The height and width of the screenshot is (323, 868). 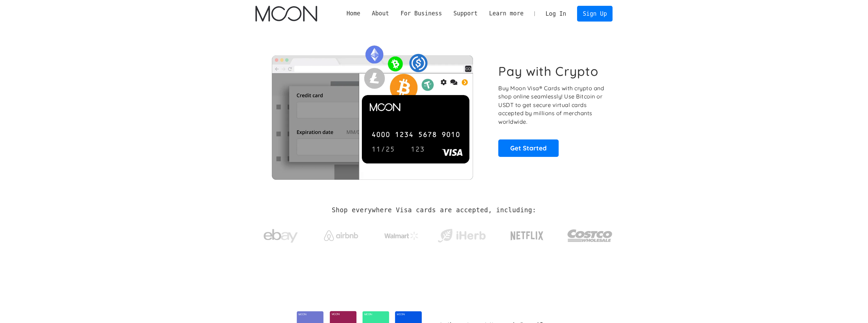 What do you see at coordinates (548, 71) in the screenshot?
I see `h1: Pay with Crypto` at bounding box center [548, 71].